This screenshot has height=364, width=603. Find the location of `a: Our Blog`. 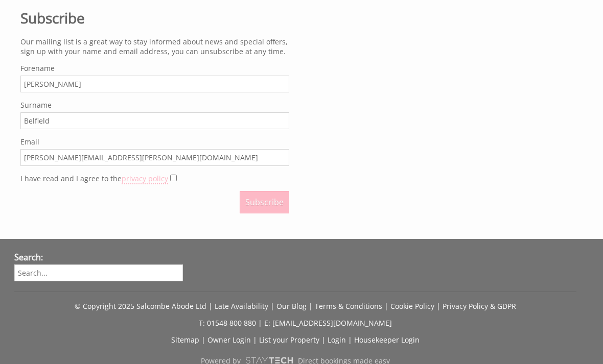

a: Our Blog is located at coordinates (292, 306).